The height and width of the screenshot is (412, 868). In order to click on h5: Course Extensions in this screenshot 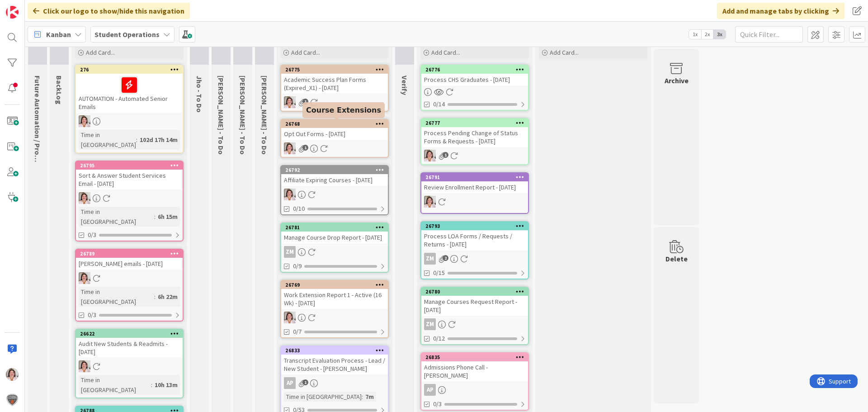, I will do `click(343, 110)`.